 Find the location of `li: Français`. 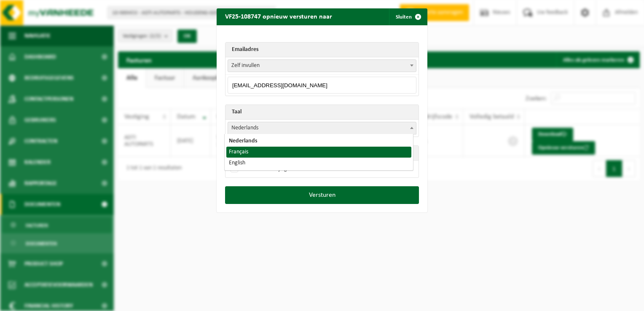

li: Français is located at coordinates (319, 152).